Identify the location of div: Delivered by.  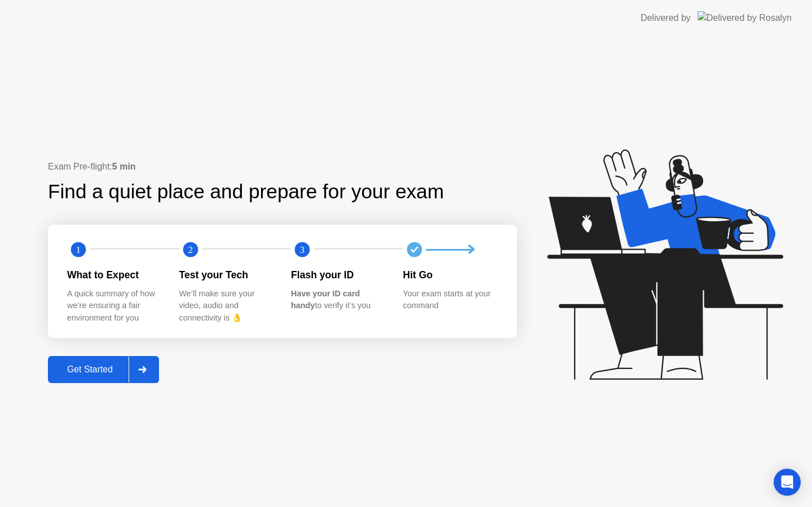
(666, 18).